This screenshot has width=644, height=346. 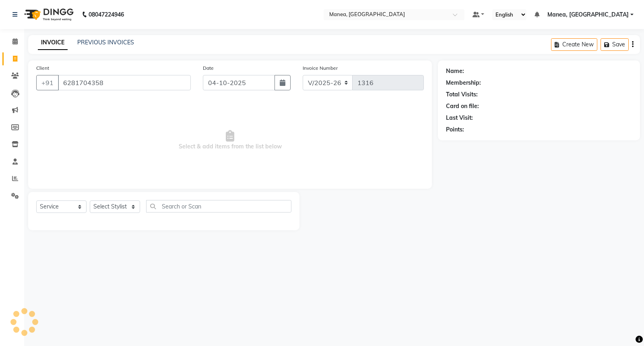 What do you see at coordinates (455, 71) in the screenshot?
I see `div: Name:` at bounding box center [455, 71].